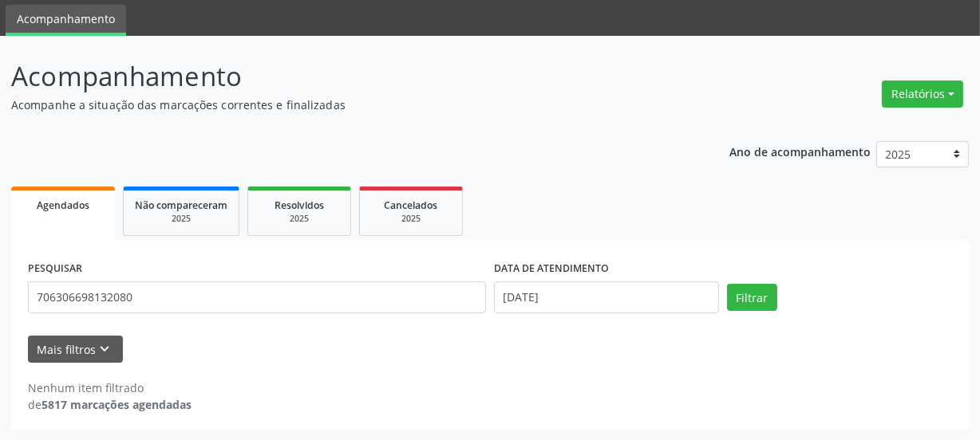  Describe the element at coordinates (55, 269) in the screenshot. I see `label: PESQUISAR` at that location.